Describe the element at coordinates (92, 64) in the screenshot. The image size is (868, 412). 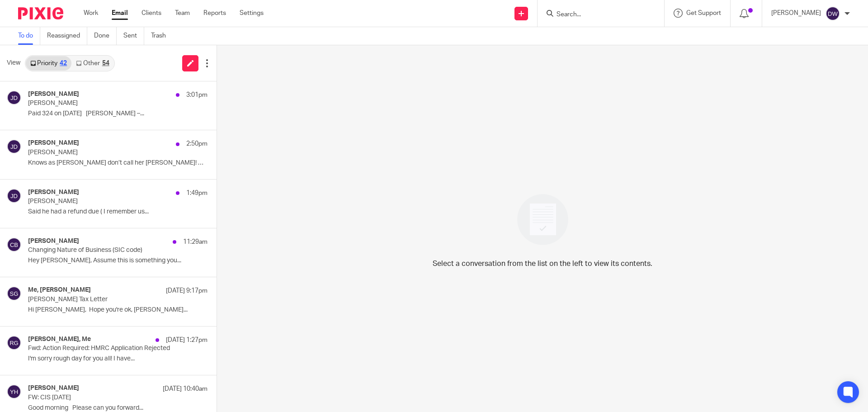
I see `a: Other54` at that location.